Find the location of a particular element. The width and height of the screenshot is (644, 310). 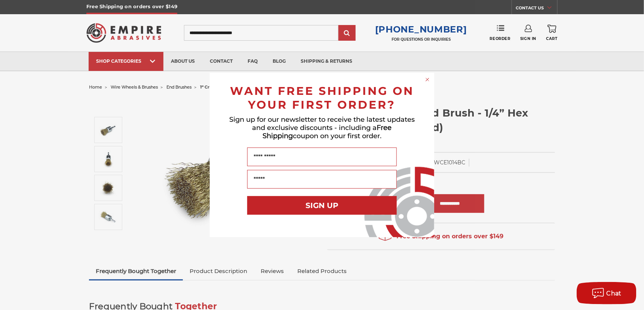

span: Chat is located at coordinates (614, 293).